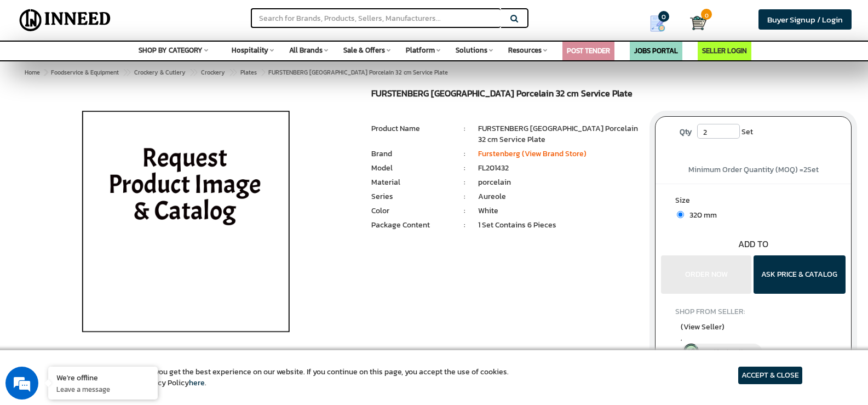 This screenshot has height=405, width=868. I want to click on span: 2, so click(805, 169).